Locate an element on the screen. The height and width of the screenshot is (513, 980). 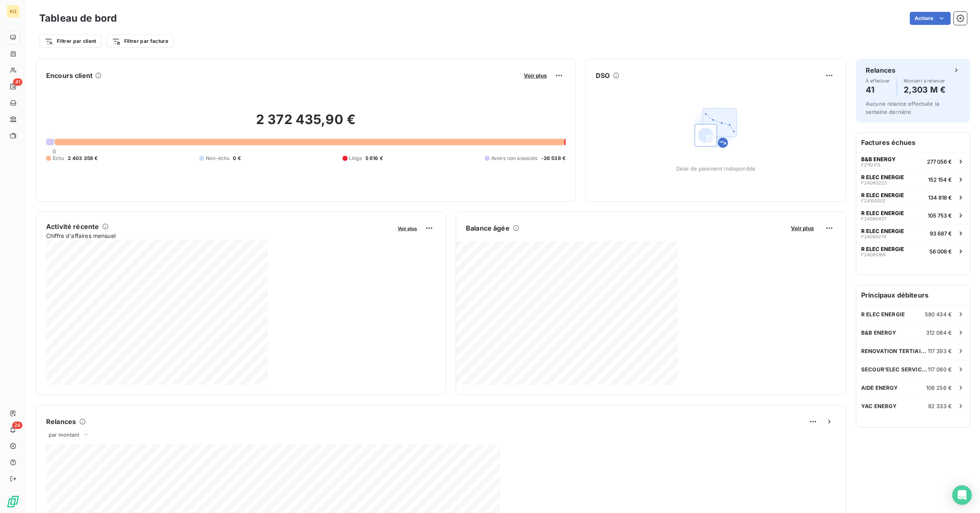
span: 152 154 € is located at coordinates (940, 180).